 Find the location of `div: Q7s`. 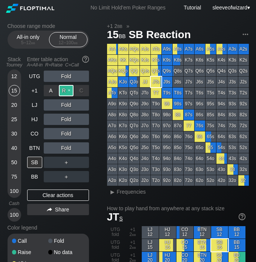

div: Q7s is located at coordinates (189, 71).